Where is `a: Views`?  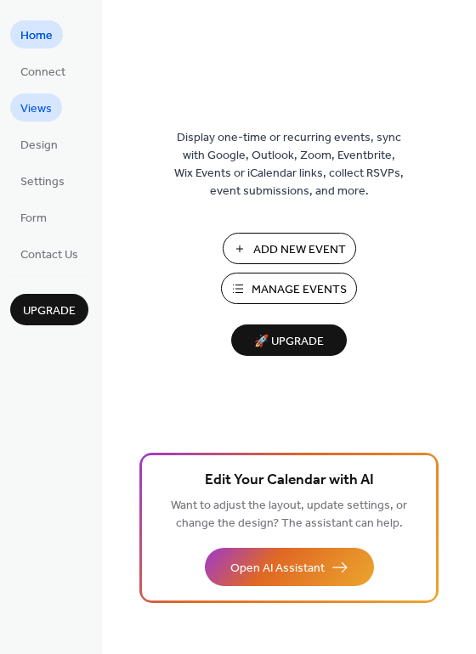
a: Views is located at coordinates (36, 107).